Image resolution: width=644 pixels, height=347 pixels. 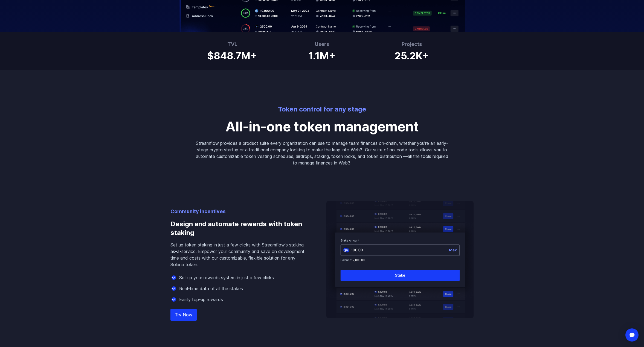 What do you see at coordinates (211, 289) in the screenshot?
I see `p: Real-time data of all the stakes` at bounding box center [211, 289].